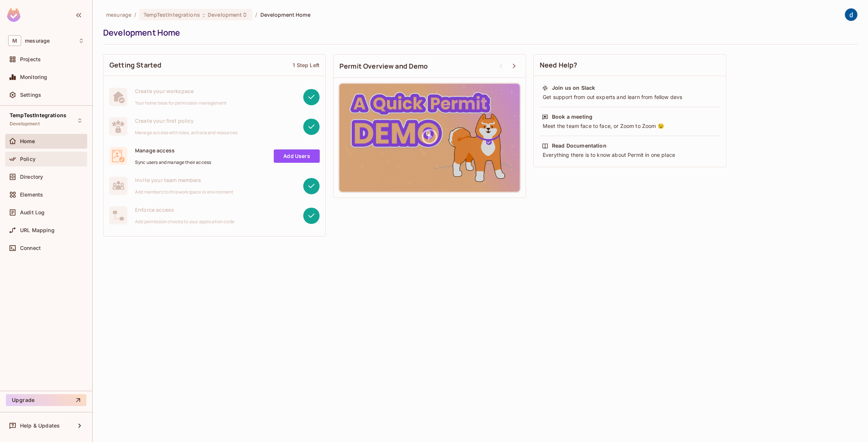  I want to click on span: Create your workspace, so click(181, 91).